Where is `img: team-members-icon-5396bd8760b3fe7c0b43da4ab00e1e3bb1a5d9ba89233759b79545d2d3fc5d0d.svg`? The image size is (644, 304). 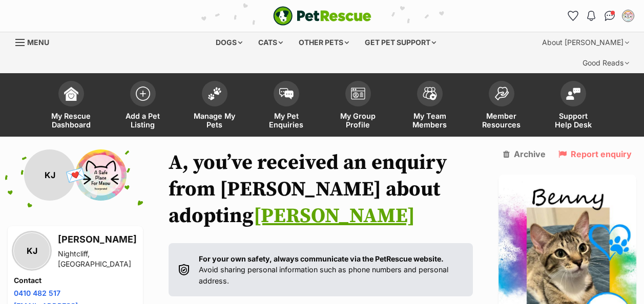 img: team-members-icon-5396bd8760b3fe7c0b43da4ab00e1e3bb1a5d9ba89233759b79545d2d3fc5d0d.svg is located at coordinates (430, 94).